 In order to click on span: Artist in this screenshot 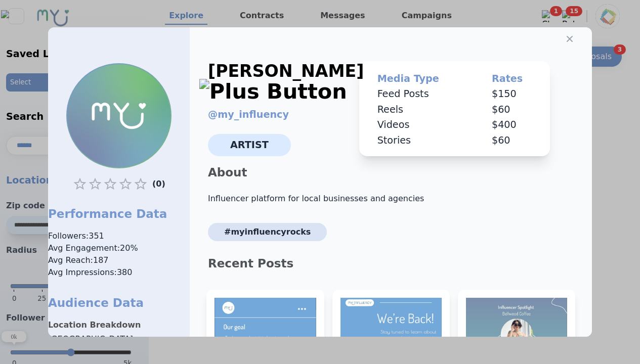, I will do `click(250, 145)`.